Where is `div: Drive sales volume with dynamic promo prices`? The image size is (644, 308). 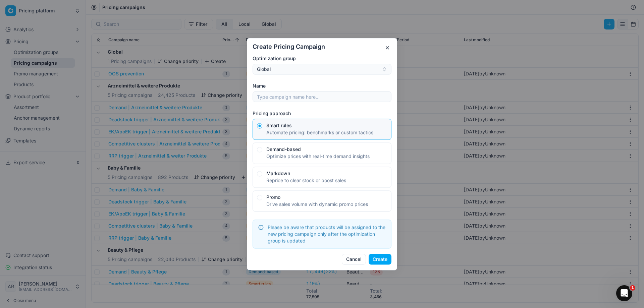
div: Drive sales volume with dynamic promo prices is located at coordinates (318, 204).